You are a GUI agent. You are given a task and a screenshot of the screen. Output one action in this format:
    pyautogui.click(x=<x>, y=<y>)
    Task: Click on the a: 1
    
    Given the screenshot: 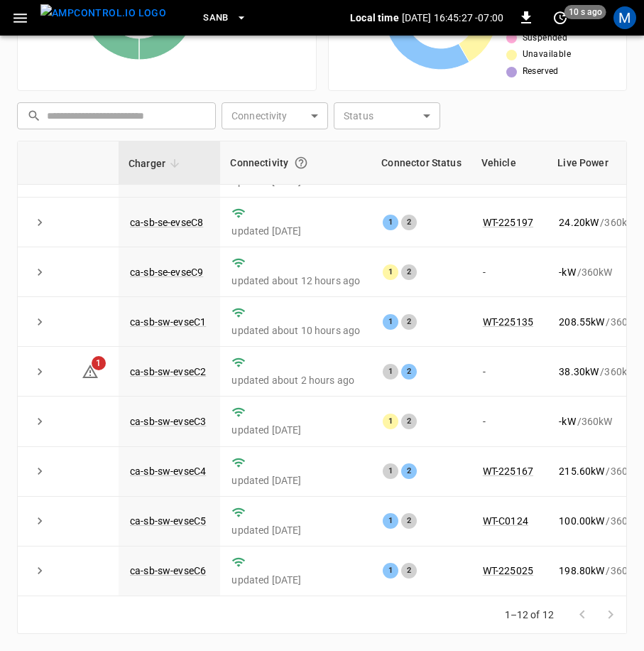 What is the action you would take?
    pyautogui.click(x=90, y=371)
    